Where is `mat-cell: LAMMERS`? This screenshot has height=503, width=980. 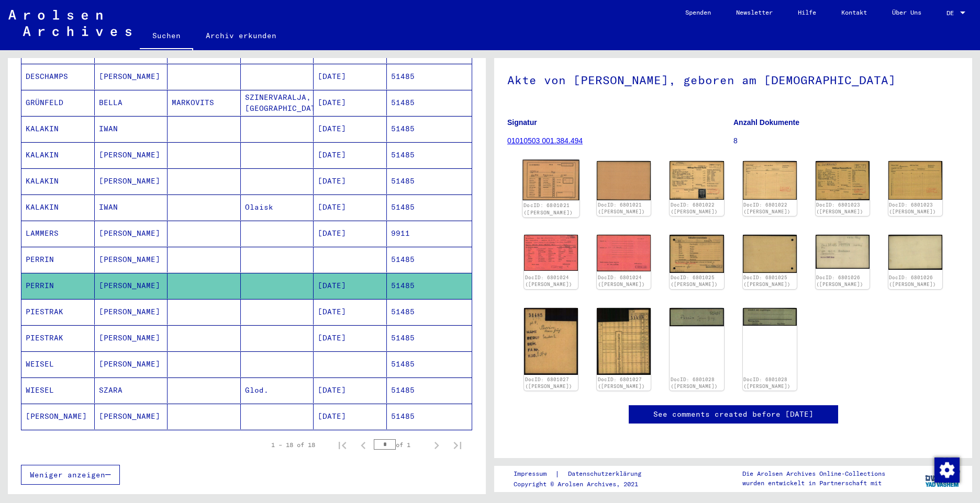
mat-cell: LAMMERS is located at coordinates (58, 234).